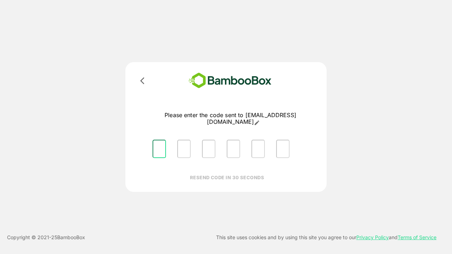 This screenshot has width=452, height=254. Describe the element at coordinates (209, 149) in the screenshot. I see `input: Please enter OTP character 3` at that location.